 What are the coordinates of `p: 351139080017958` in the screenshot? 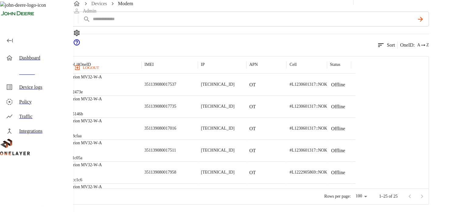 It's located at (161, 172).